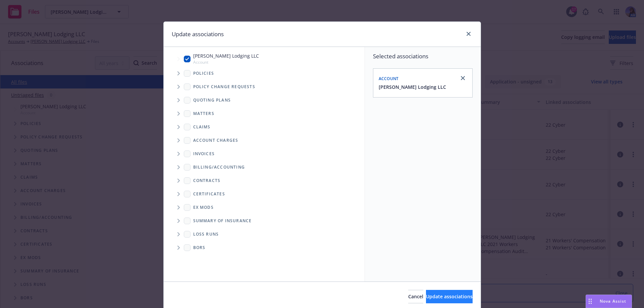  I want to click on span: Summary of insurance, so click(223, 221).